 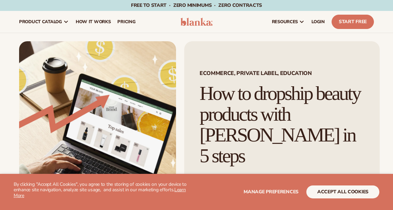 I want to click on span: Ecommerce, Private Label, EDUCATION, so click(x=282, y=73).